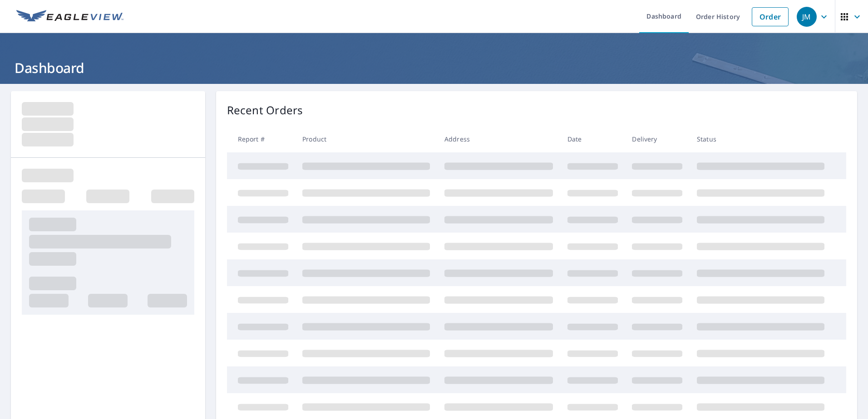  What do you see at coordinates (434, 67) in the screenshot?
I see `h1: Dashboard` at bounding box center [434, 67].